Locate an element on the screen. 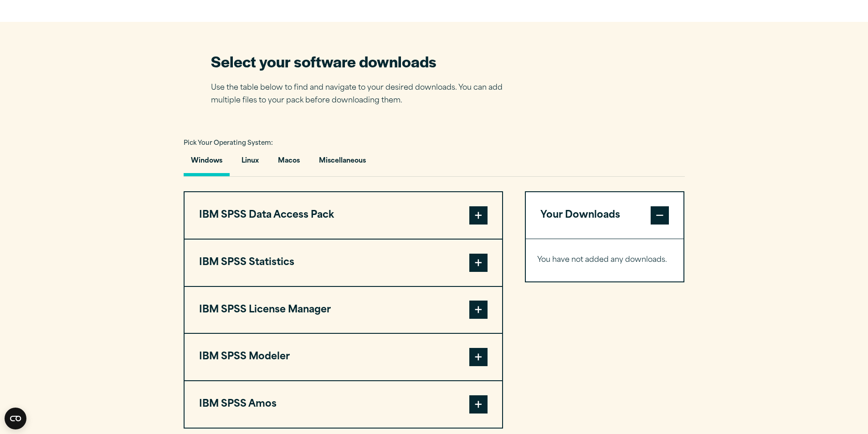  span: Pick Your Operating System: is located at coordinates (228, 143).